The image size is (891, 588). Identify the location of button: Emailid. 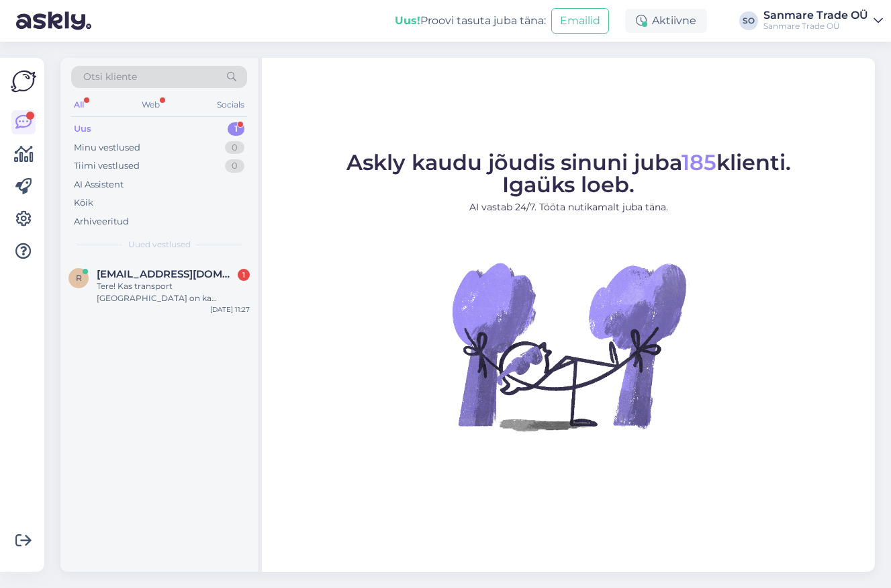
(580, 21).